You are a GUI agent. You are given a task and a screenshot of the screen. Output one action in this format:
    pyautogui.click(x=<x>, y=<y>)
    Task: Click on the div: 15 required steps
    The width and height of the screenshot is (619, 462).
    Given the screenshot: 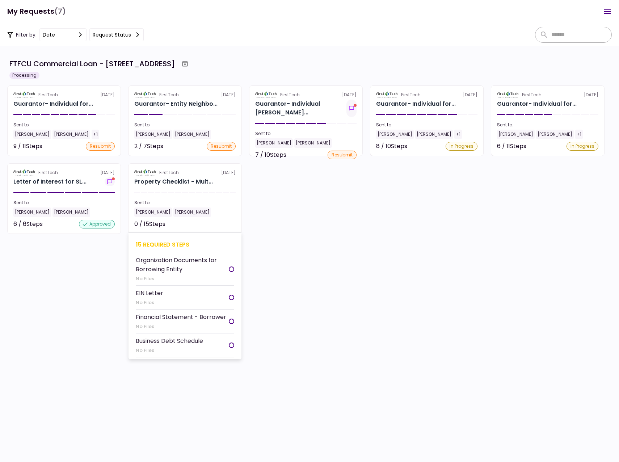 What is the action you would take?
    pyautogui.click(x=185, y=244)
    